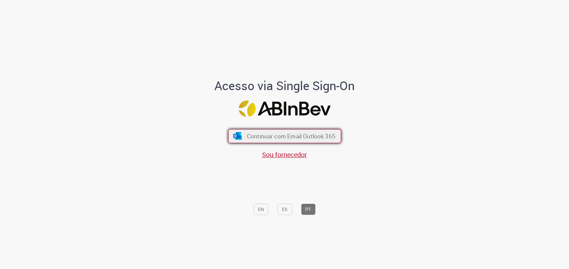 The height and width of the screenshot is (269, 569). I want to click on img: Logo ABInBev, so click(284, 109).